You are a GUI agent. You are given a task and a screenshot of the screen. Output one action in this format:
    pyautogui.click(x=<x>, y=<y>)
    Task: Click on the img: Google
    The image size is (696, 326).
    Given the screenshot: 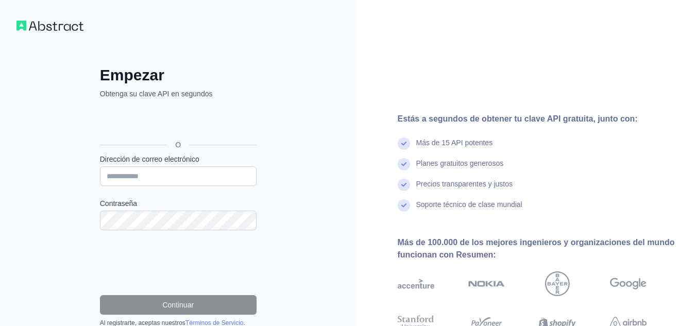 What is the action you would take?
    pyautogui.click(x=628, y=284)
    